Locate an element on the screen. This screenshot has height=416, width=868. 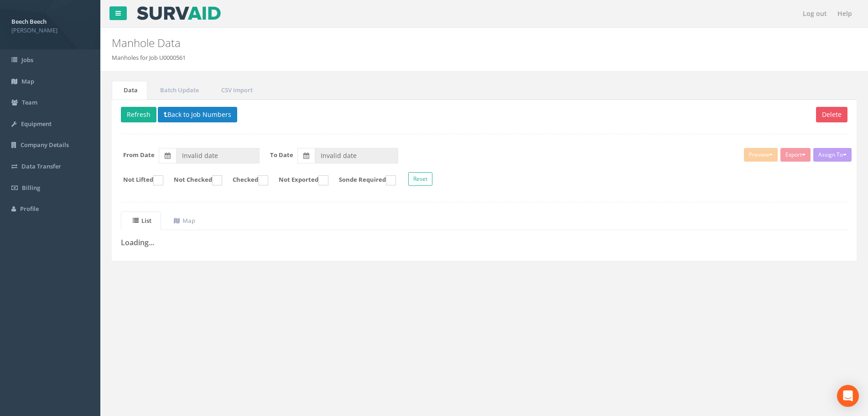
span: Profile is located at coordinates (29, 208).